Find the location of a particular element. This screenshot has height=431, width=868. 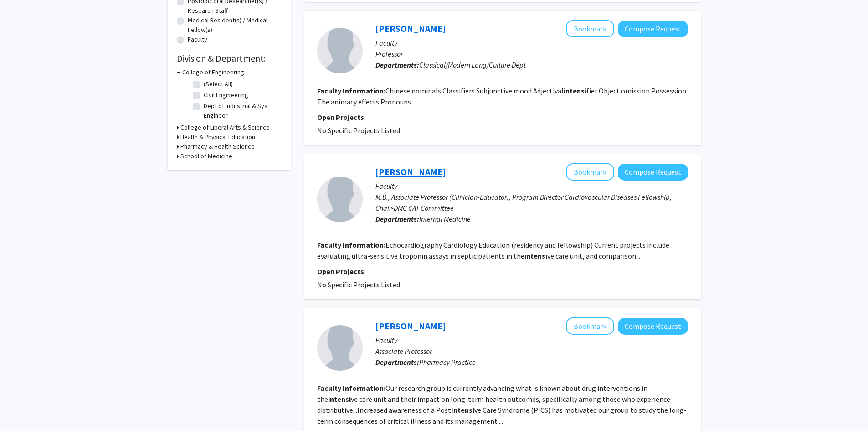

label: (Select All) is located at coordinates (219, 84).